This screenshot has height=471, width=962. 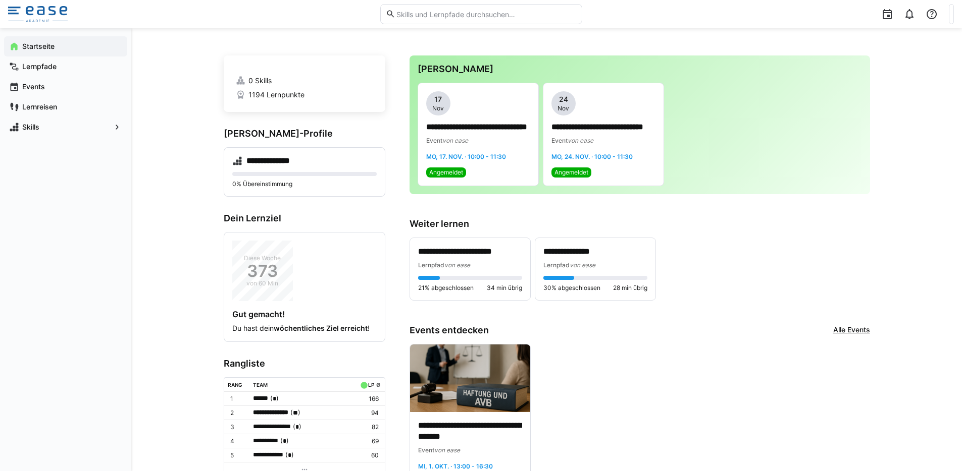 What do you see at coordinates (304, 184) in the screenshot?
I see `p: 0% Übereinstimmung` at bounding box center [304, 184].